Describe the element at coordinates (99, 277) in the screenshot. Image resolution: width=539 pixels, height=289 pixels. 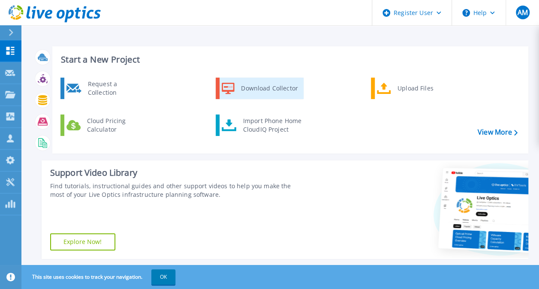
I see `span: This site uses cookies to track your navigation.` at that location.